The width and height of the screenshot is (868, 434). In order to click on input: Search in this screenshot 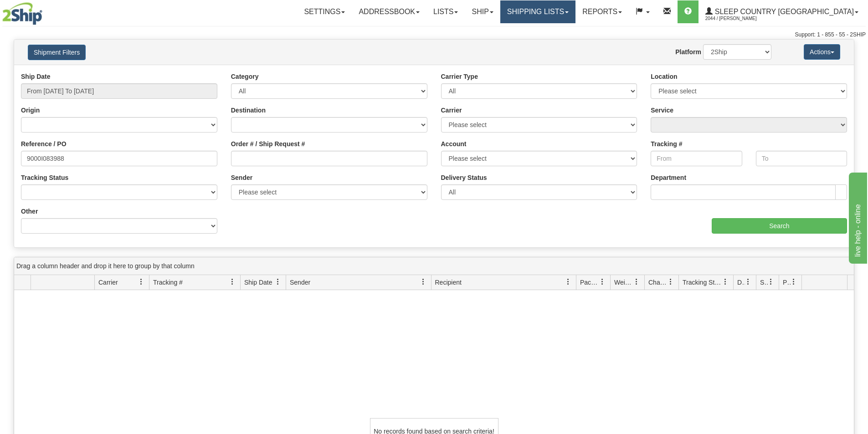, I will do `click(779, 226)`.